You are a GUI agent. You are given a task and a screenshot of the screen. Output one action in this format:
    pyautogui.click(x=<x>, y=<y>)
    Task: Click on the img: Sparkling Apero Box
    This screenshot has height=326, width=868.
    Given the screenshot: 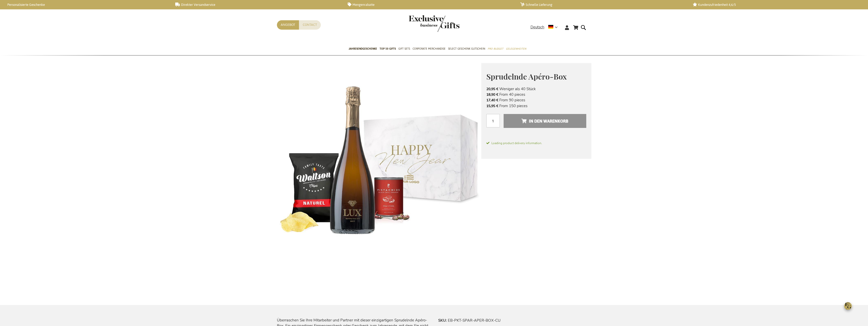 What is the action you would take?
    pyautogui.click(x=379, y=165)
    